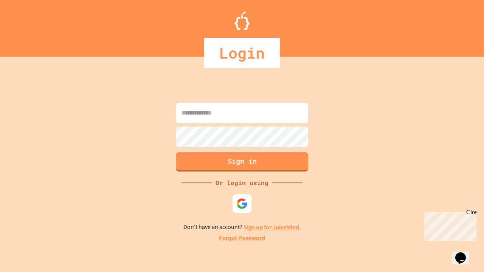 Image resolution: width=484 pixels, height=272 pixels. I want to click on img: google-icon.svg, so click(242, 204).